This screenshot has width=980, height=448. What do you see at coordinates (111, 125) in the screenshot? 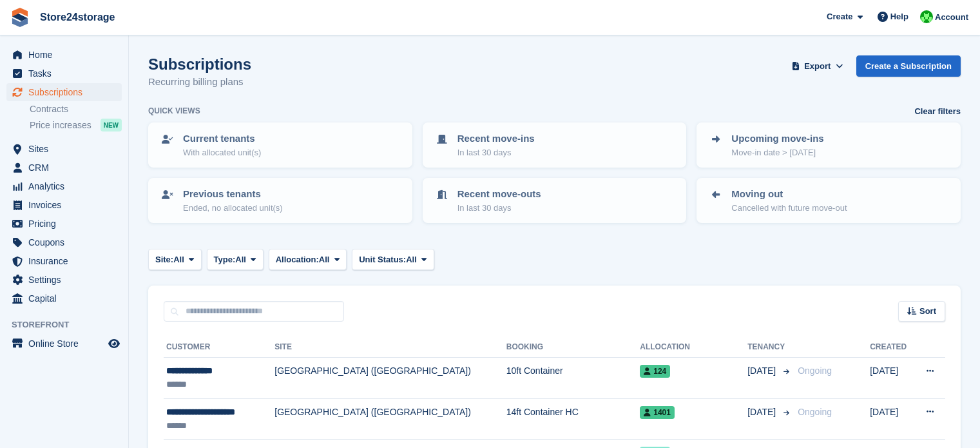
I see `div: NEW` at bounding box center [111, 125].